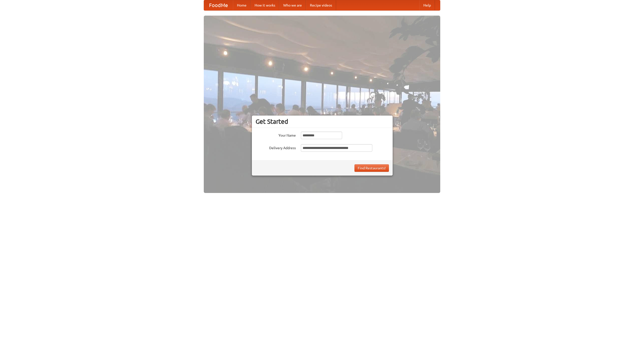  Describe the element at coordinates (427, 5) in the screenshot. I see `a: Help` at that location.